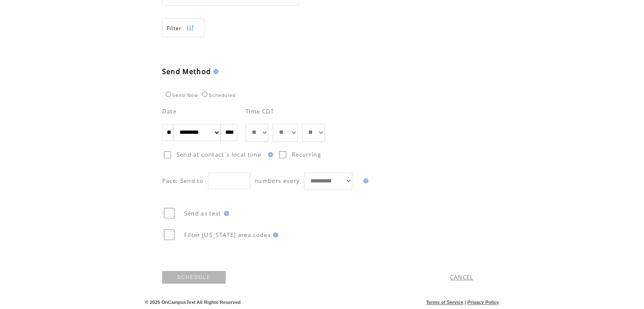  Describe the element at coordinates (181, 95) in the screenshot. I see `label: Send Now` at that location.